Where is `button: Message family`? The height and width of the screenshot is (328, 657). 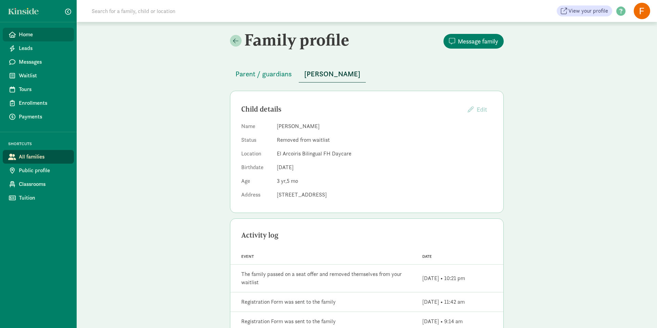
button: Message family is located at coordinates (473, 41).